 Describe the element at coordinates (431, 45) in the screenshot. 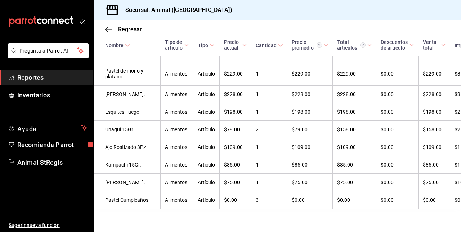

I see `div: Venta total` at that location.